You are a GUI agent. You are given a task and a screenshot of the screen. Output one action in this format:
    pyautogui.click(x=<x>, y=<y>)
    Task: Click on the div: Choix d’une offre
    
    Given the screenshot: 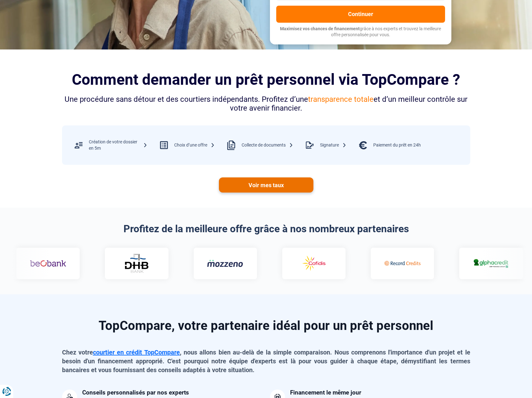 What is the action you would take?
    pyautogui.click(x=194, y=145)
    